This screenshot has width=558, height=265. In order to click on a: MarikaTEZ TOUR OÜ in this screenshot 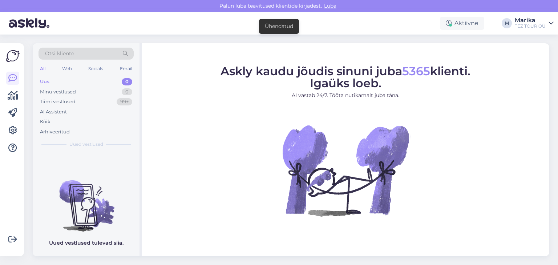, I will do `click(534, 23)`.